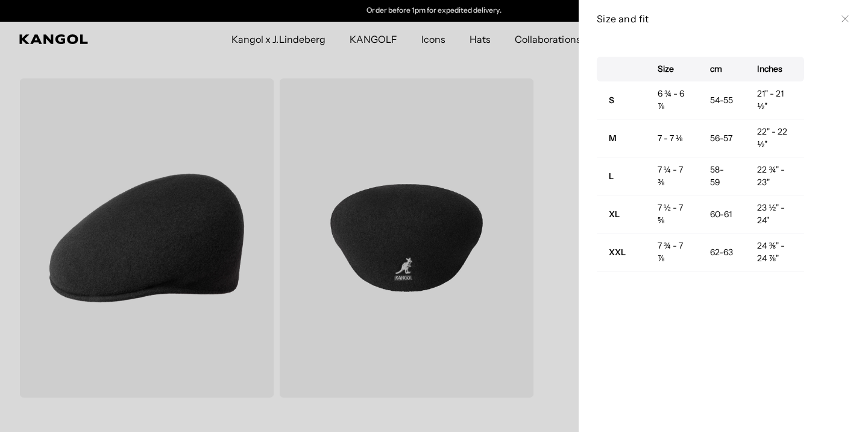  What do you see at coordinates (722, 176) in the screenshot?
I see `td: 58-59` at bounding box center [722, 176].